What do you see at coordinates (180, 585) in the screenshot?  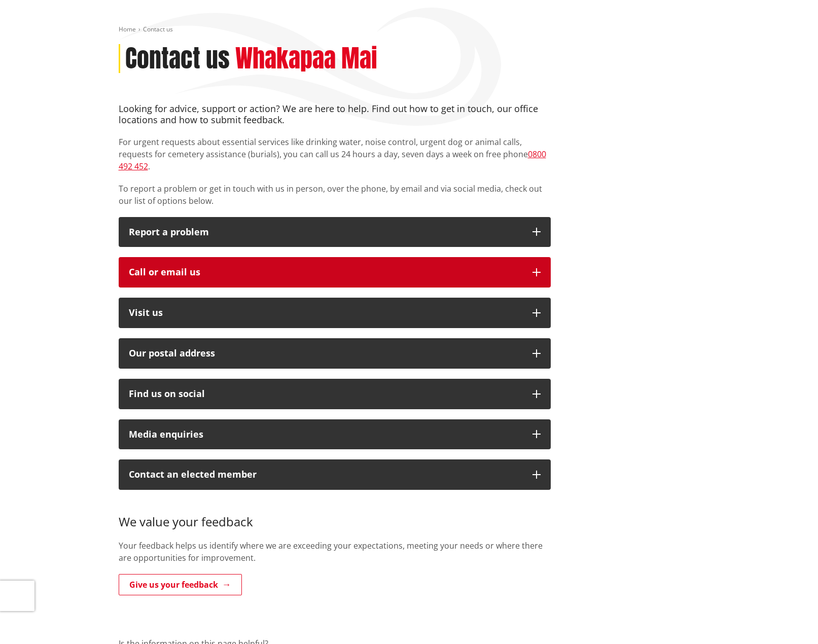 I see `a: Give us your feedback` at bounding box center [180, 585].